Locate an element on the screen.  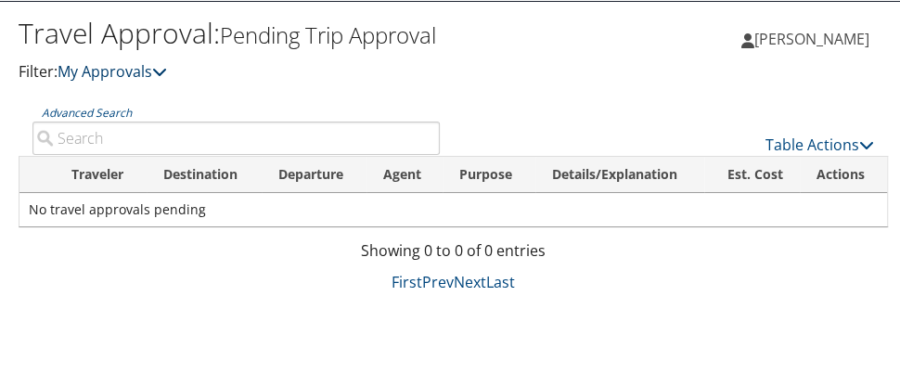
small: Pending Trip Approval is located at coordinates (327, 33).